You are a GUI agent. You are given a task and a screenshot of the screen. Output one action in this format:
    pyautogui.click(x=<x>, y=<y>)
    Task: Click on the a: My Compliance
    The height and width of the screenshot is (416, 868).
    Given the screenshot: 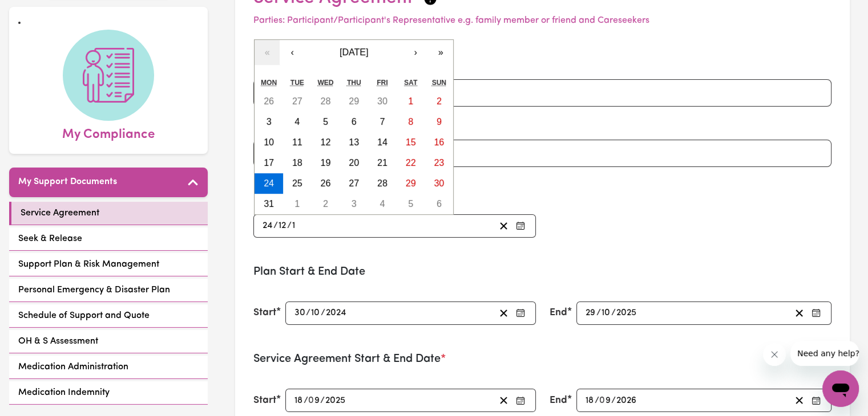 What is the action you would take?
    pyautogui.click(x=109, y=87)
    